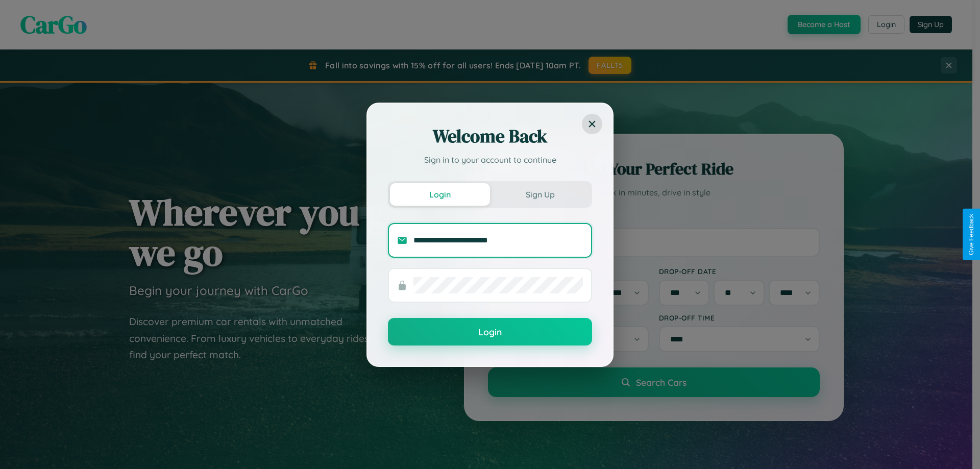 The width and height of the screenshot is (980, 469). I want to click on h2: Welcome Back, so click(490, 136).